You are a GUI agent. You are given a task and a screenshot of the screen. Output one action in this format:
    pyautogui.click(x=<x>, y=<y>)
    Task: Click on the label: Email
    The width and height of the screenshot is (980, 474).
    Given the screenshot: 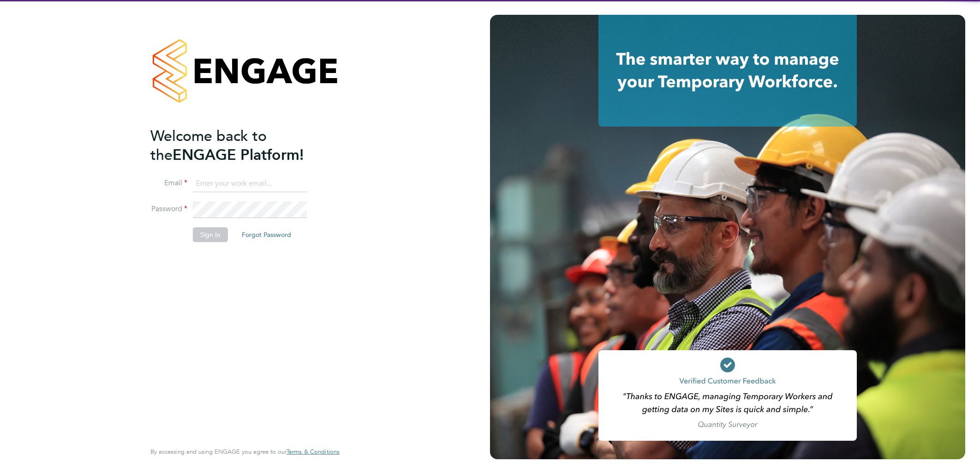 What is the action you would take?
    pyautogui.click(x=169, y=183)
    